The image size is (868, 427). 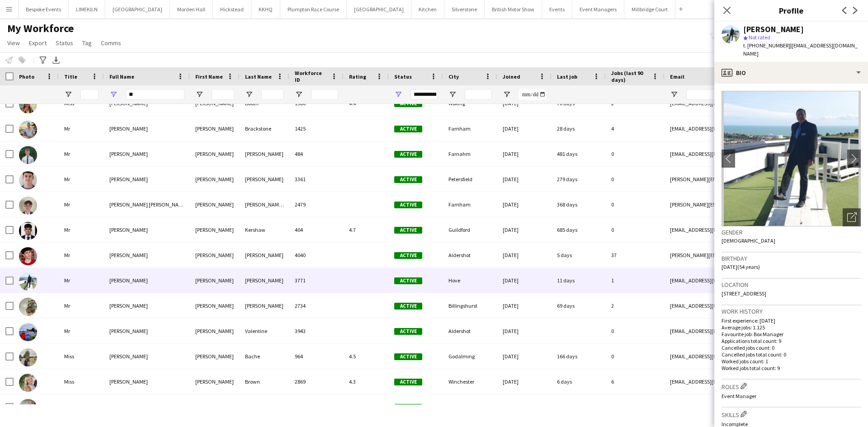 What do you see at coordinates (470, 382) in the screenshot?
I see `div: Winchester` at bounding box center [470, 382].